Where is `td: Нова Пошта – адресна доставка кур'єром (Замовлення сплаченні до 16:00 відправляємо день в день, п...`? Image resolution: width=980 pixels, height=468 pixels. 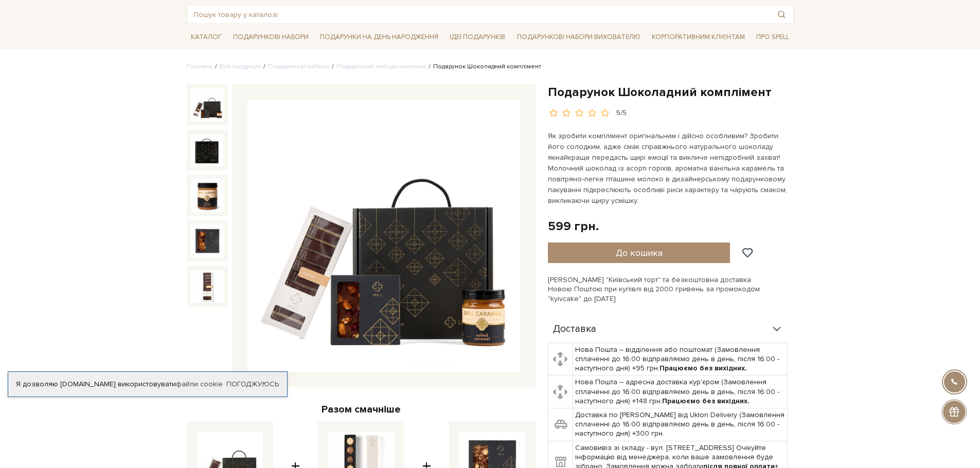 td: Нова Пошта – адресна доставка кур'єром (Замовлення сплаченні до 16:00 відправляємо день в день, п... is located at coordinates (680, 392).